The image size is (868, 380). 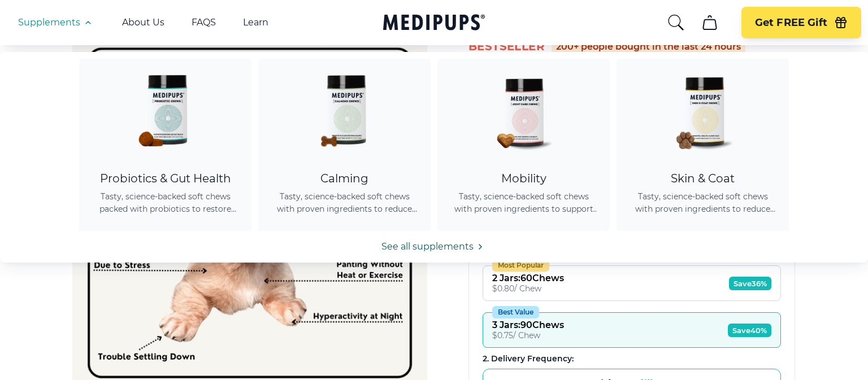 What do you see at coordinates (165, 145) in the screenshot?
I see `a: Probiotic Dog Chews - MedipupsProbiotics & Gut HealthTasty, science-backed soft chews packed with...` at bounding box center [165, 145].